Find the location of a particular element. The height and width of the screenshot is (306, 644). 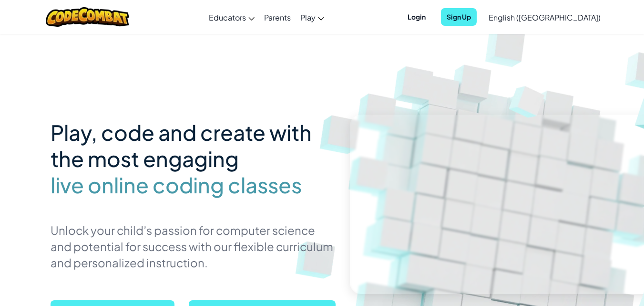

span: live online coding classes is located at coordinates (176, 184).